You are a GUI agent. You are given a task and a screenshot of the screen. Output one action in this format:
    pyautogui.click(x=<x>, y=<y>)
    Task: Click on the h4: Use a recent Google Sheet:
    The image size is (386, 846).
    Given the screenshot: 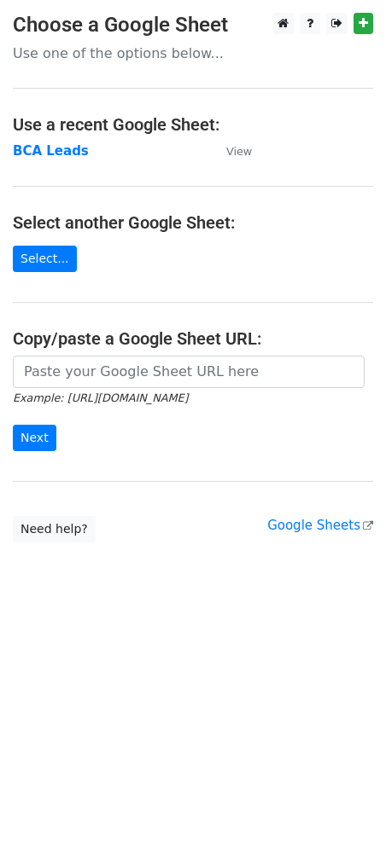 What is the action you would take?
    pyautogui.click(x=193, y=125)
    